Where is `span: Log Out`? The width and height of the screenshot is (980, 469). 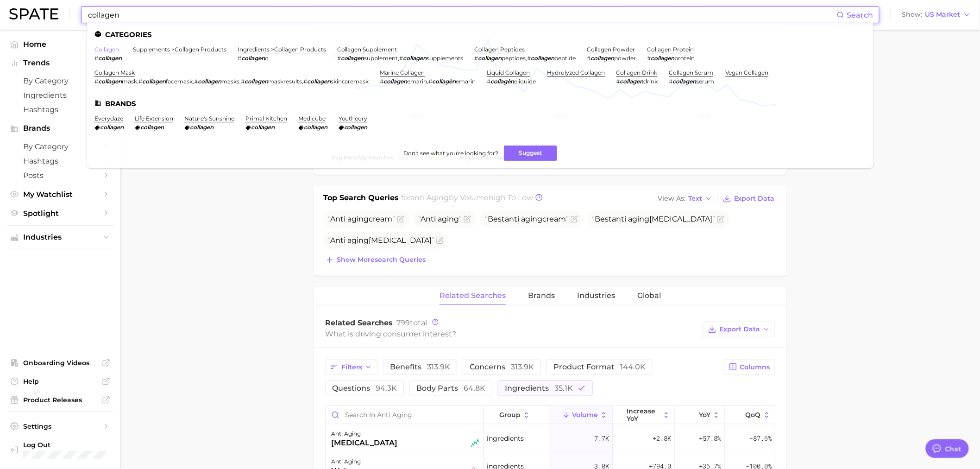 span: Log Out is located at coordinates (64, 445).